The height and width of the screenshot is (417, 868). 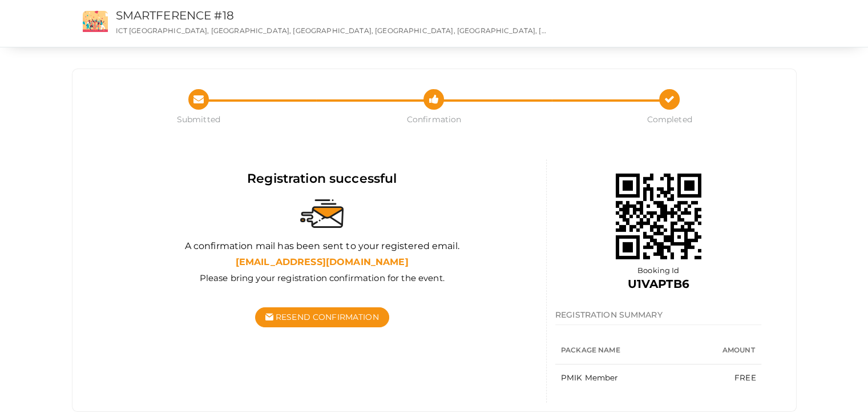 I want to click on b: U1VAPTB6, so click(x=658, y=284).